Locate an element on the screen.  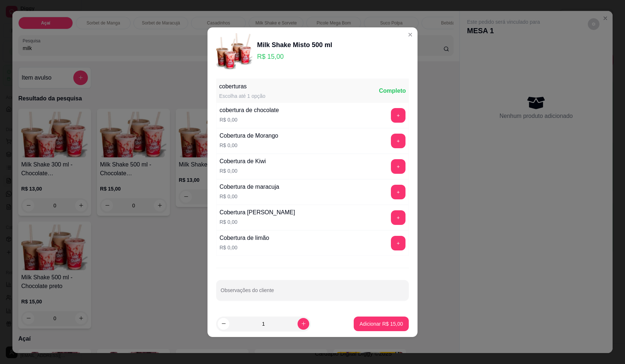
button: increase-product-quantity is located at coordinates (303, 323).